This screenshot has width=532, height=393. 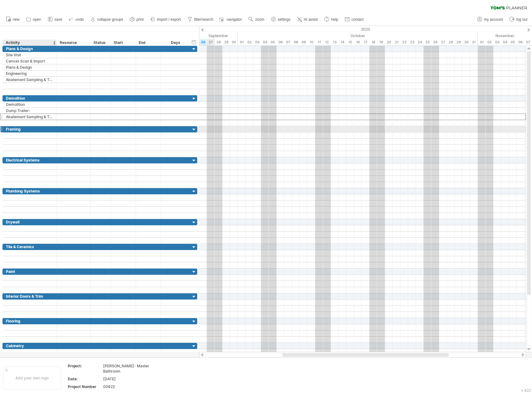 I want to click on div: 00822, so click(x=129, y=387).